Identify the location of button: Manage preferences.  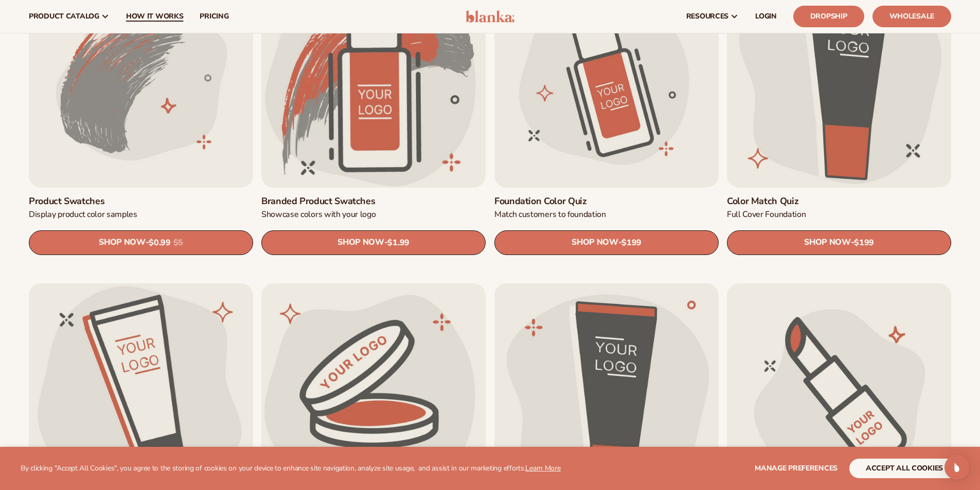
(796, 468).